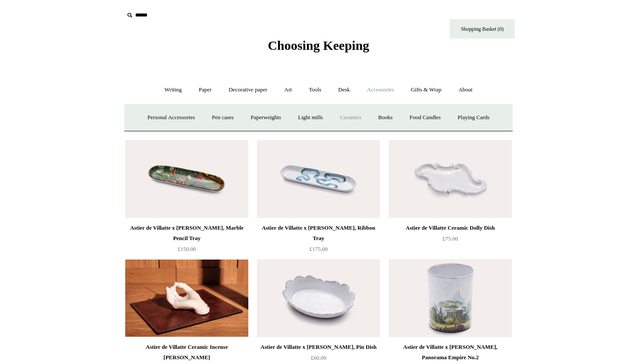 This screenshot has height=364, width=637. Describe the element at coordinates (318, 249) in the screenshot. I see `span: £175.00` at that location.